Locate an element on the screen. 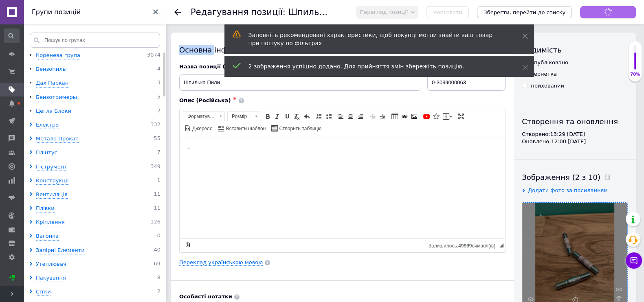 The image size is (644, 302). a: Максимізувати is located at coordinates (461, 116).